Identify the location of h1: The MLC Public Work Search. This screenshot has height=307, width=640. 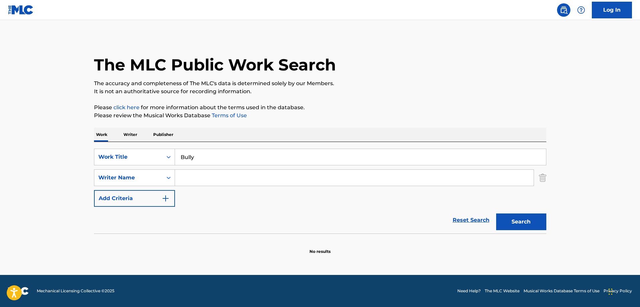
(215, 65).